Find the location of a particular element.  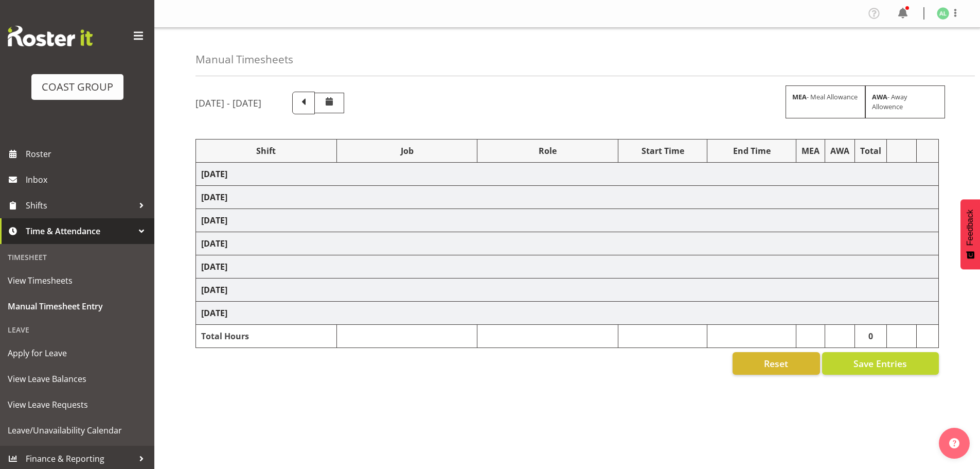

td: Total Hours is located at coordinates (267, 336).